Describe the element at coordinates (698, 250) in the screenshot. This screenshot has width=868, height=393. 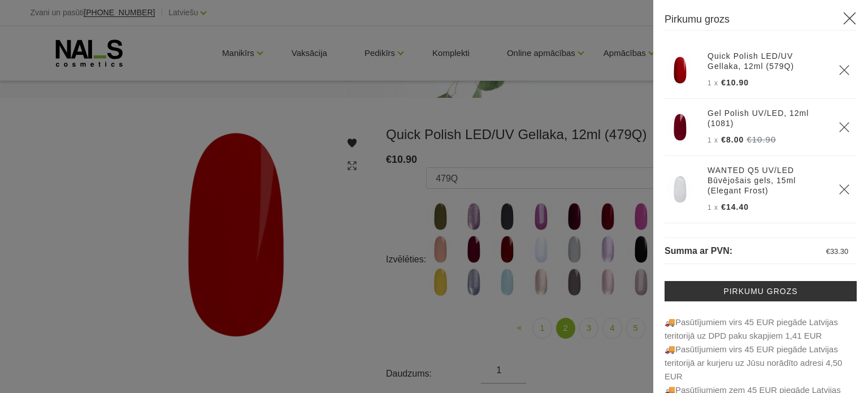
I see `span: Summa ar PVN:` at that location.